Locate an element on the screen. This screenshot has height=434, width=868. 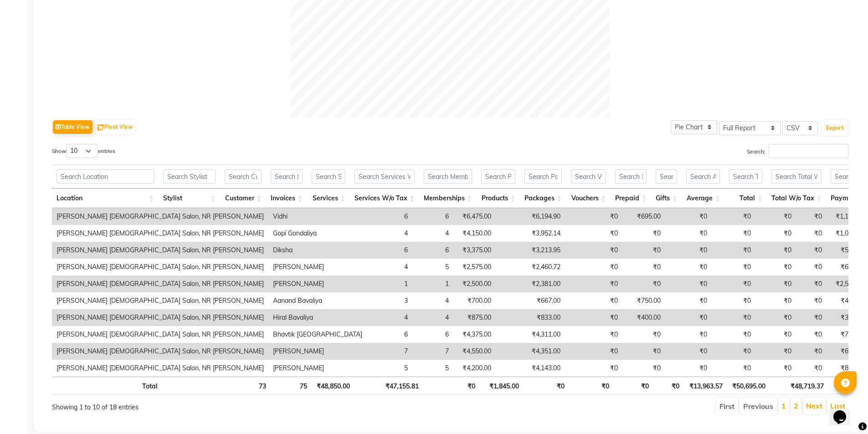
td: ₹400.00 is located at coordinates (644, 317).